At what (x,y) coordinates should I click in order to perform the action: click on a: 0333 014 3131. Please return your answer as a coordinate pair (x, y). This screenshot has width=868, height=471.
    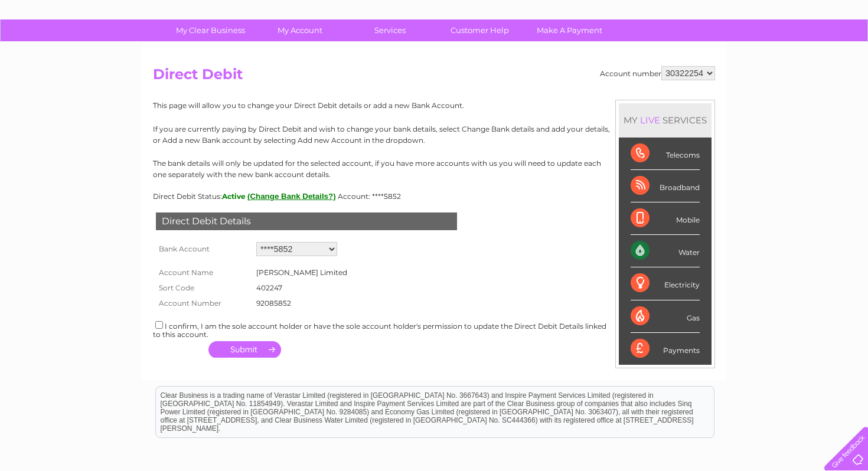
    Looking at the image, I should click on (686, 13).